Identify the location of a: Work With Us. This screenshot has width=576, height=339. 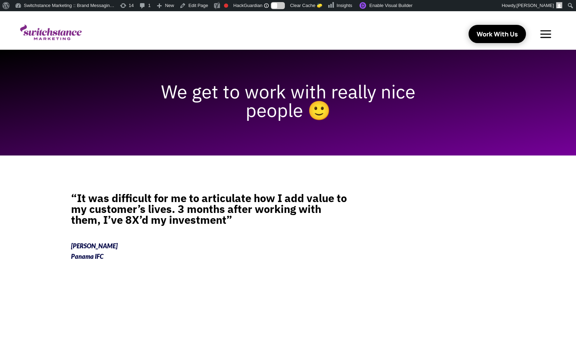
(497, 34).